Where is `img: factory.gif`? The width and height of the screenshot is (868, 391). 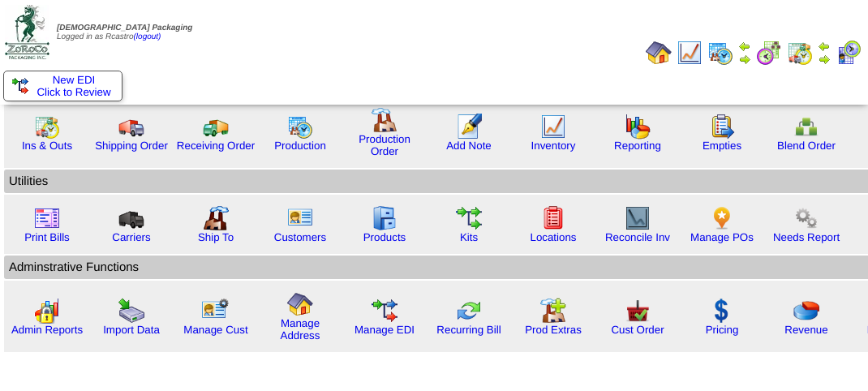 img: factory.gif is located at coordinates (384, 120).